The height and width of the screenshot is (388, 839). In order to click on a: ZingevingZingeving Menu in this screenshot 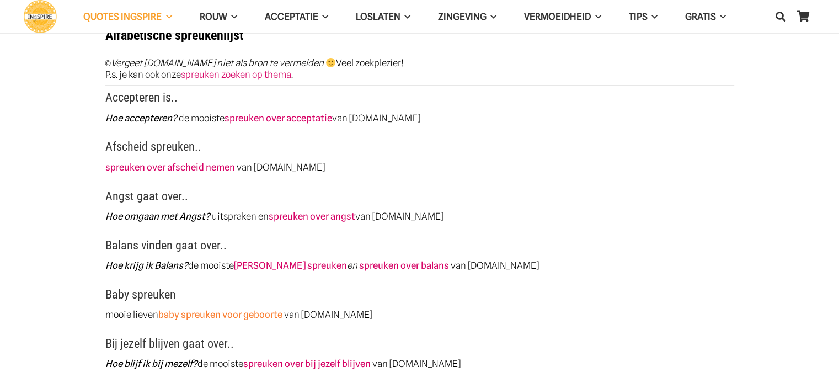, I will do `click(467, 17)`.